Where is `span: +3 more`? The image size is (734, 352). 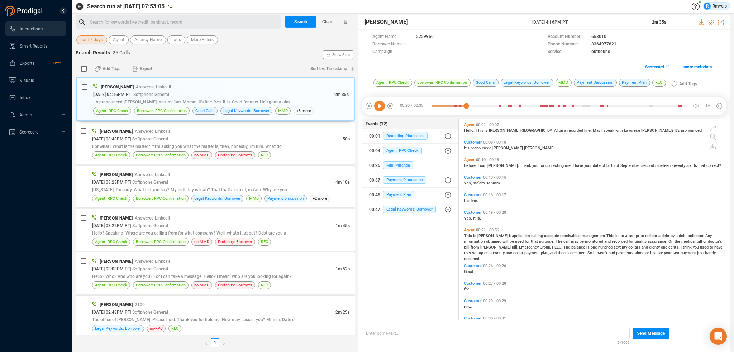
span: +3 more is located at coordinates (304, 111).